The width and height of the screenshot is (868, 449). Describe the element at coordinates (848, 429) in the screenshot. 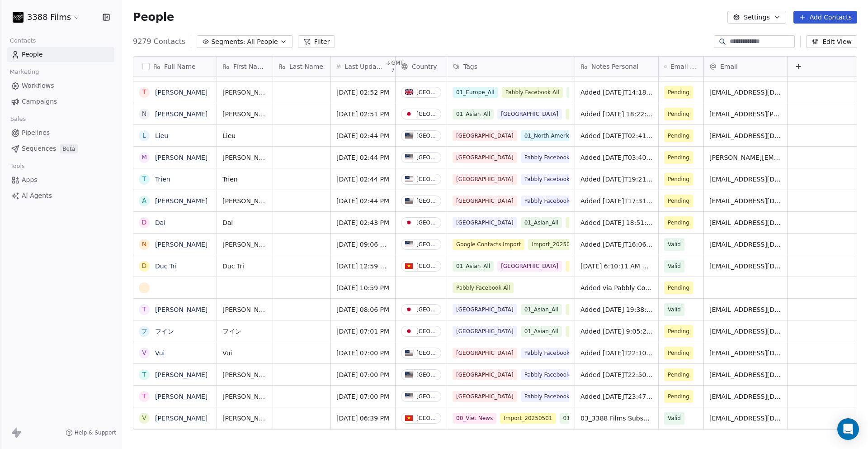

I see `div: Open Intercom Messenger` at that location.